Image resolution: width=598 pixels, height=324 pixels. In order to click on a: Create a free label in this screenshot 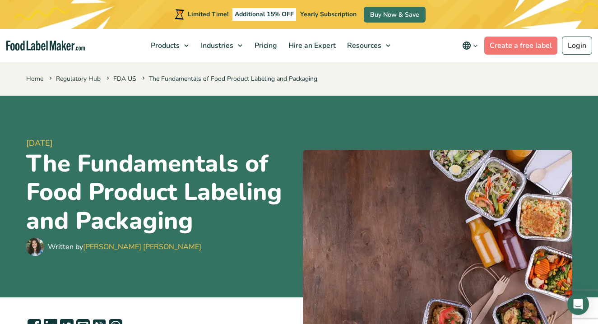, I will do `click(521, 46)`.